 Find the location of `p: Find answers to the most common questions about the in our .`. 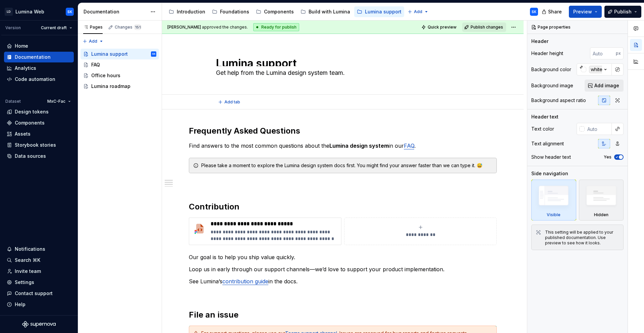

p: Find answers to the most common questions about the in our . is located at coordinates (342, 145).